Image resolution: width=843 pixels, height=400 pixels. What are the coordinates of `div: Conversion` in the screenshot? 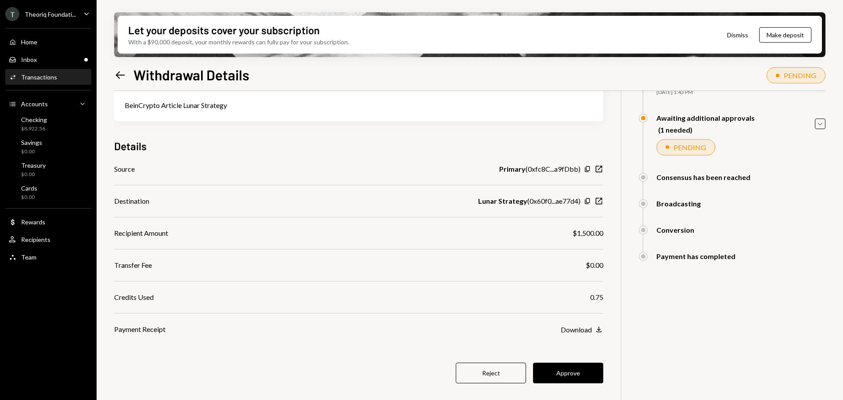 It's located at (675, 230).